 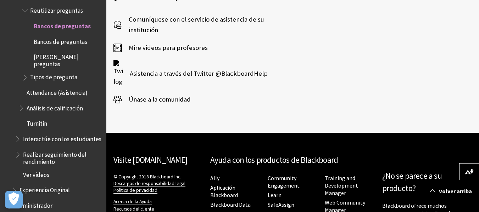 I want to click on span: Mire videos para profesores, so click(x=165, y=48).